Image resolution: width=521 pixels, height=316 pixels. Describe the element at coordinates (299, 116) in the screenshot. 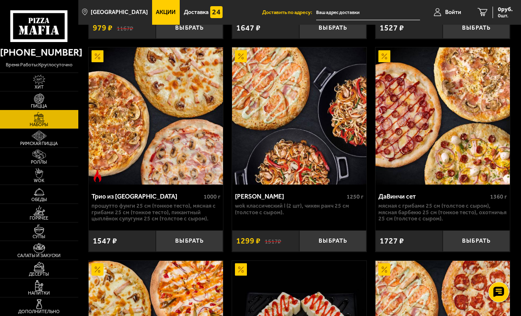

I see `a: АкционныйВилла Капри` at that location.